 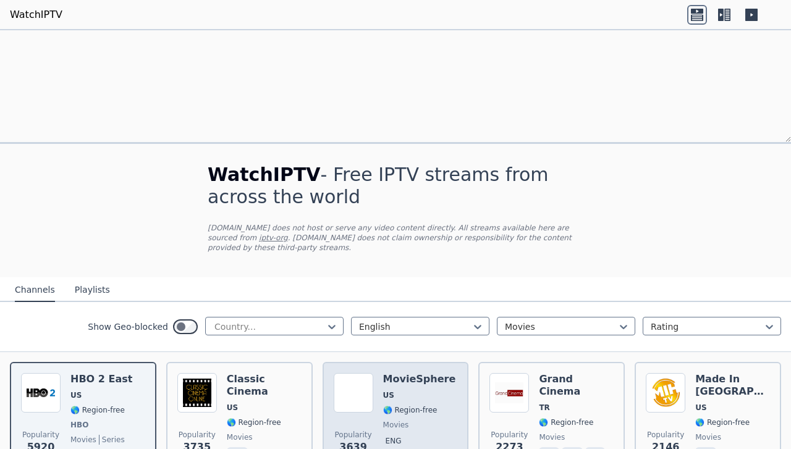 What do you see at coordinates (273, 238) in the screenshot?
I see `a: iptv-org` at bounding box center [273, 238].